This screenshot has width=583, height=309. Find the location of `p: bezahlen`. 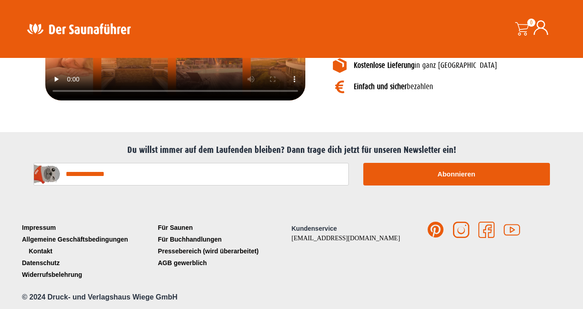

p: bezahlen is located at coordinates (466, 87).